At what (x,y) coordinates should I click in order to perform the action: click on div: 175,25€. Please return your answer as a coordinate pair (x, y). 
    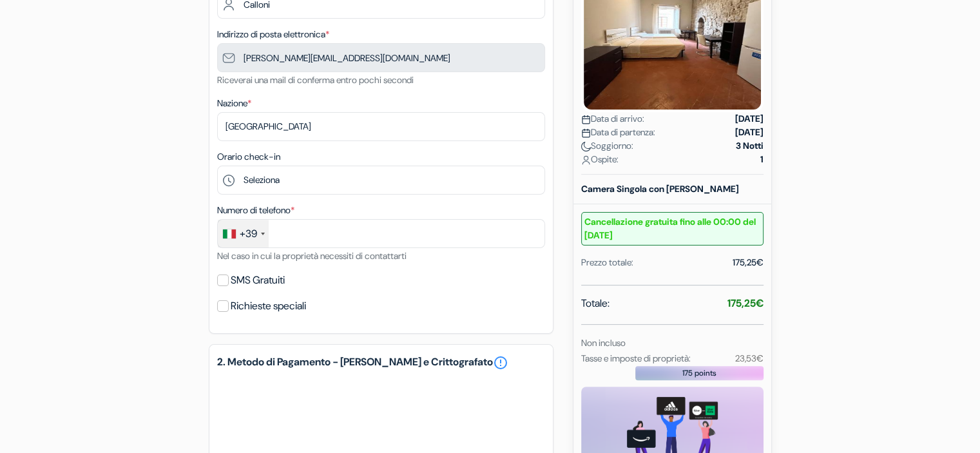
    Looking at the image, I should click on (748, 262).